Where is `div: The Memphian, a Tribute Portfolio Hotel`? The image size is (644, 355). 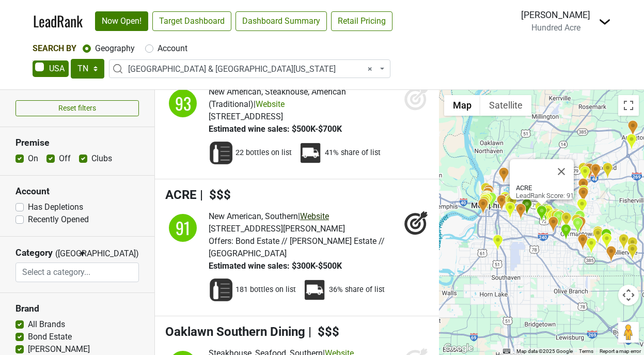 div: The Memphian, a Tribute Portfolio Hotel is located at coordinates (510, 203).